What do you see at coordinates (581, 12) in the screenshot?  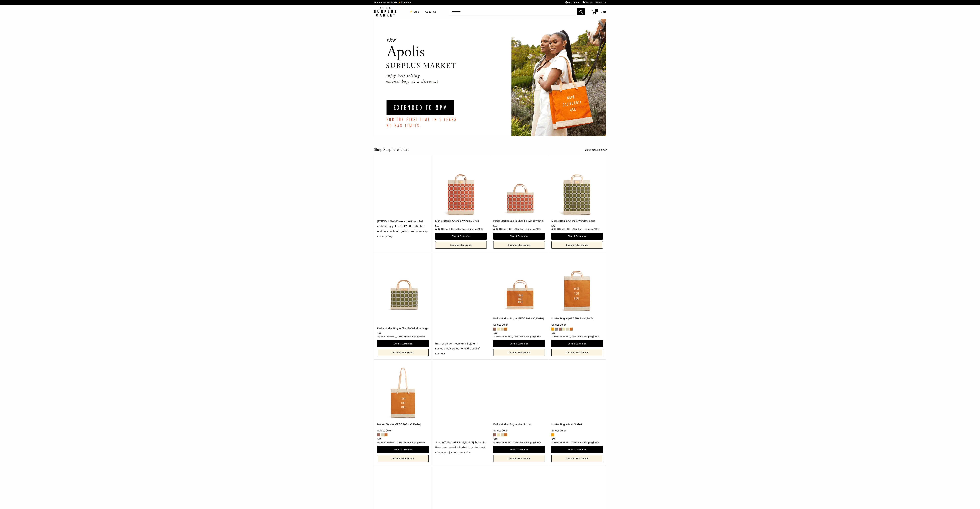 I see `button: Search` at bounding box center [581, 12].